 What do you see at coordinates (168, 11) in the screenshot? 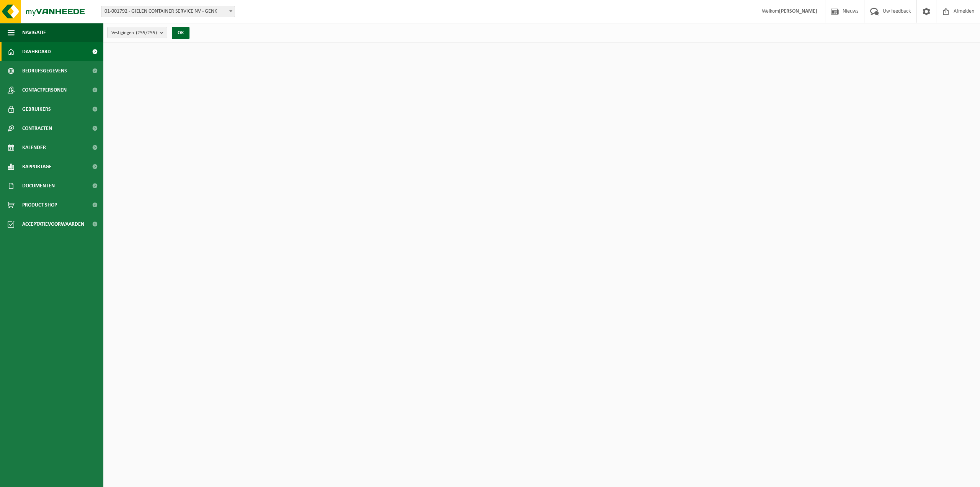
I see `span: 01-001792 - GIELEN CONTAINER SERVICE NV - GENK` at bounding box center [168, 11].